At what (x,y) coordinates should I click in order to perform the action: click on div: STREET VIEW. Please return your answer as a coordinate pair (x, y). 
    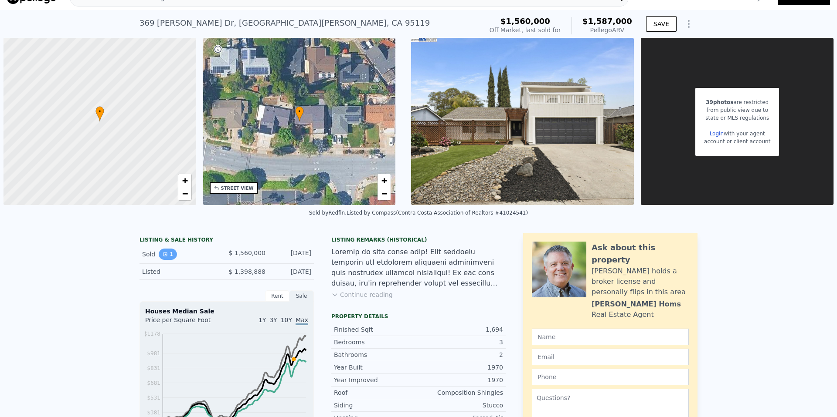
    Looking at the image, I should click on (237, 188).